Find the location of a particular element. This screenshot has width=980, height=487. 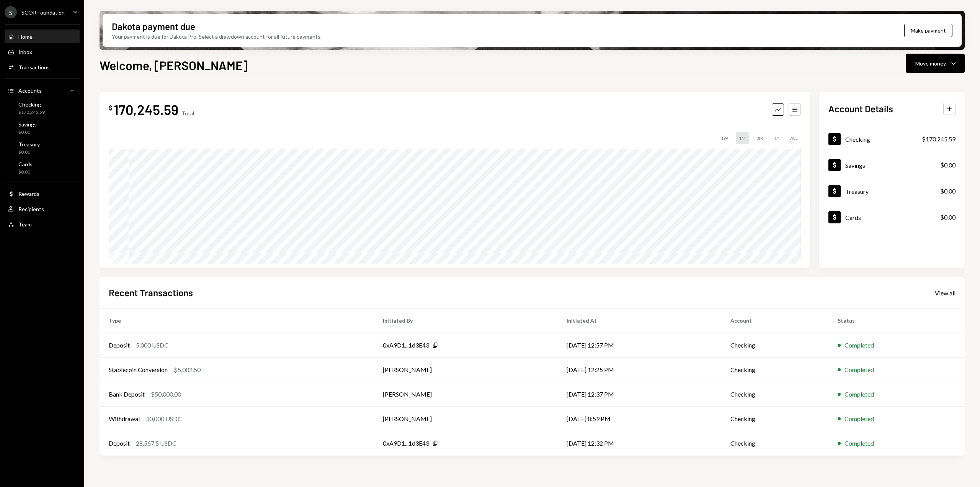

a: Recipients is located at coordinates (42, 209).